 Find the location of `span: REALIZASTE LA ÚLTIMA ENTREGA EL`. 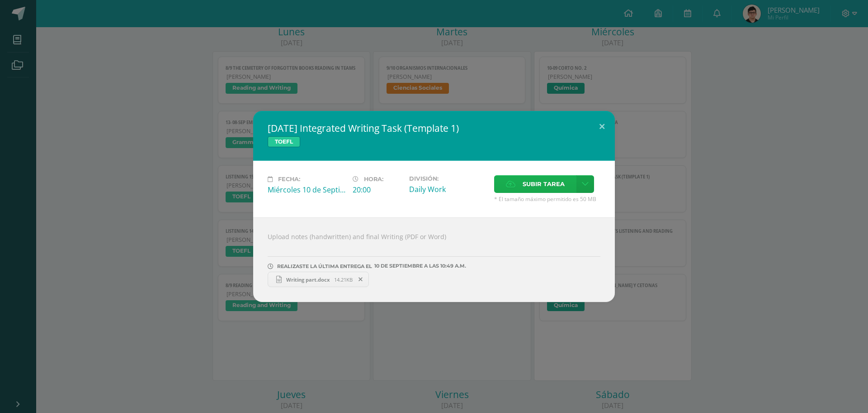

span: REALIZASTE LA ÚLTIMA ENTREGA EL is located at coordinates (325, 266).